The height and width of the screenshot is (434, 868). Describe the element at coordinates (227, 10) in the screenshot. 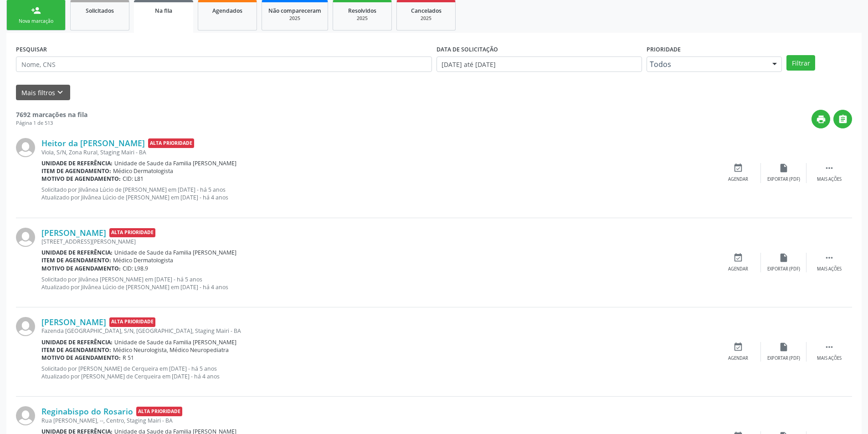

I see `span: Agendados` at that location.